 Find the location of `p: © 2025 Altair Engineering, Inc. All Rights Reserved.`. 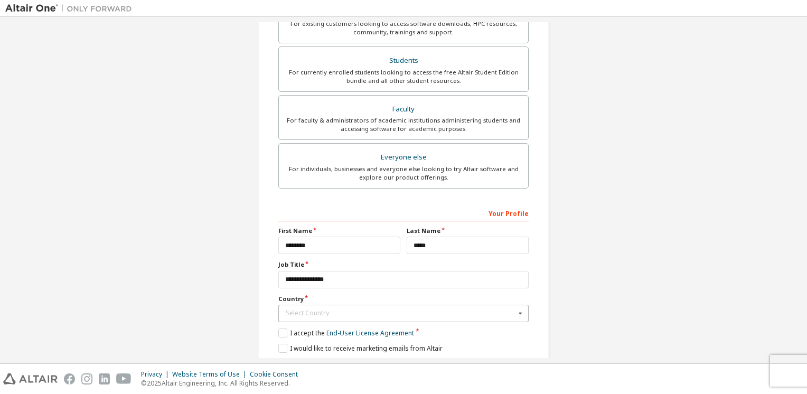

p: © 2025 Altair Engineering, Inc. All Rights Reserved. is located at coordinates (222, 383).